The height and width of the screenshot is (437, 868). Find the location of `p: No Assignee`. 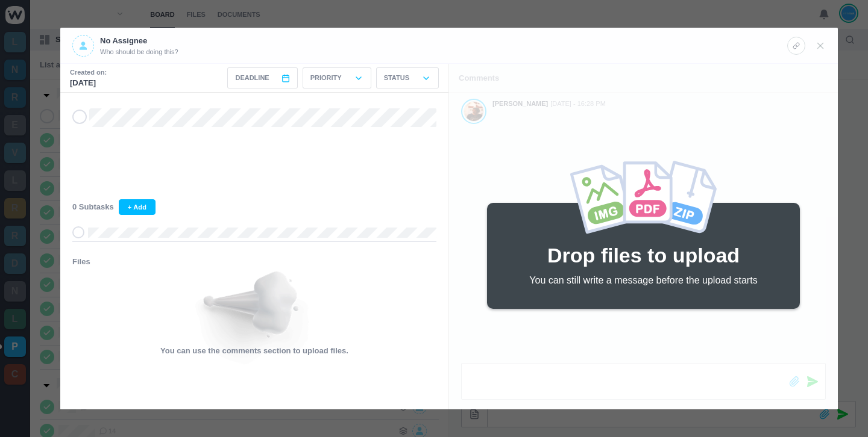

p: No Assignee is located at coordinates (139, 41).